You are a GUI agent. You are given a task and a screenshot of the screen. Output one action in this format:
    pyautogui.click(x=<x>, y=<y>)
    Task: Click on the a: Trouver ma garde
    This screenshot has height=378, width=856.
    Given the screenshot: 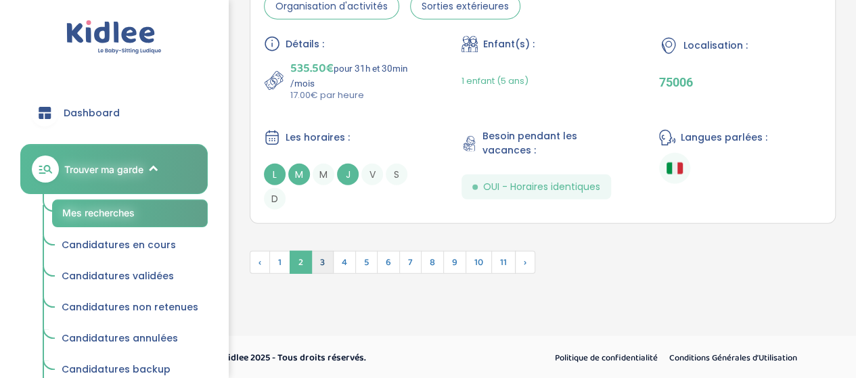 What is the action you would take?
    pyautogui.click(x=114, y=169)
    